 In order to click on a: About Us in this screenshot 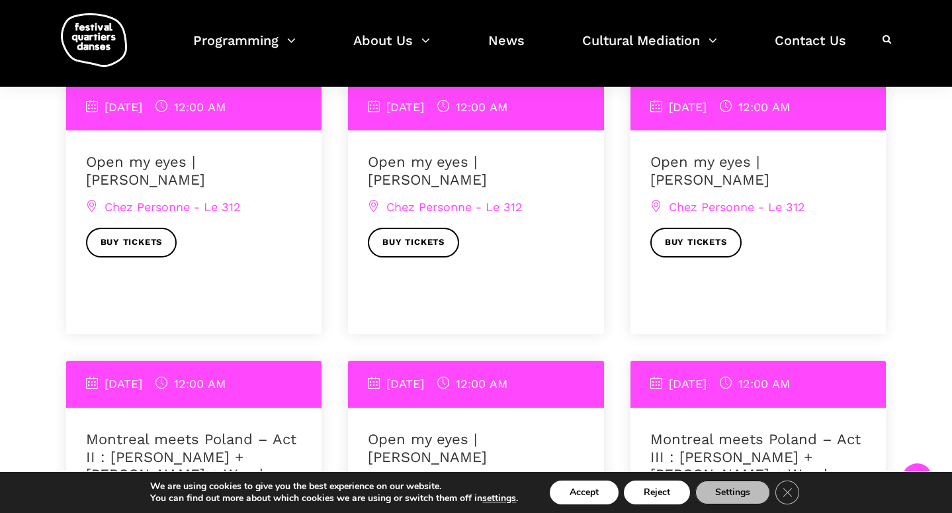, I will do `click(392, 48)`.